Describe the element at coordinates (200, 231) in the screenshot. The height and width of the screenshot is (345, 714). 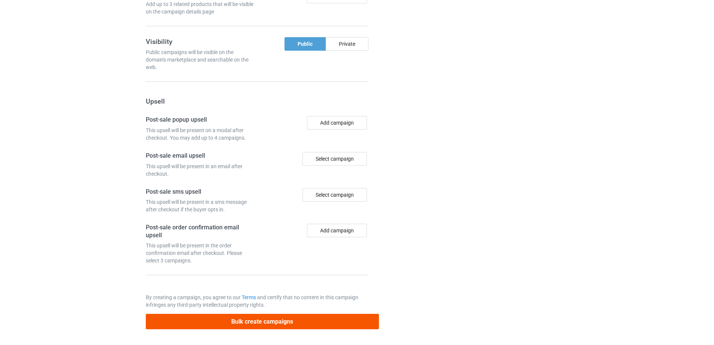
I see `h4: Post-sale order confirmation email upsell` at that location.